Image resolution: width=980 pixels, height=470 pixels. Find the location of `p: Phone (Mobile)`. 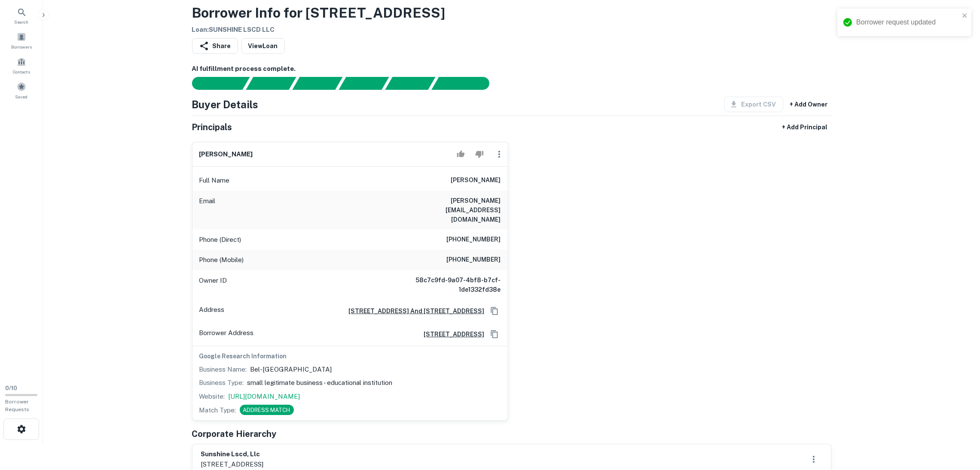

p: Phone (Mobile) is located at coordinates (222, 260).